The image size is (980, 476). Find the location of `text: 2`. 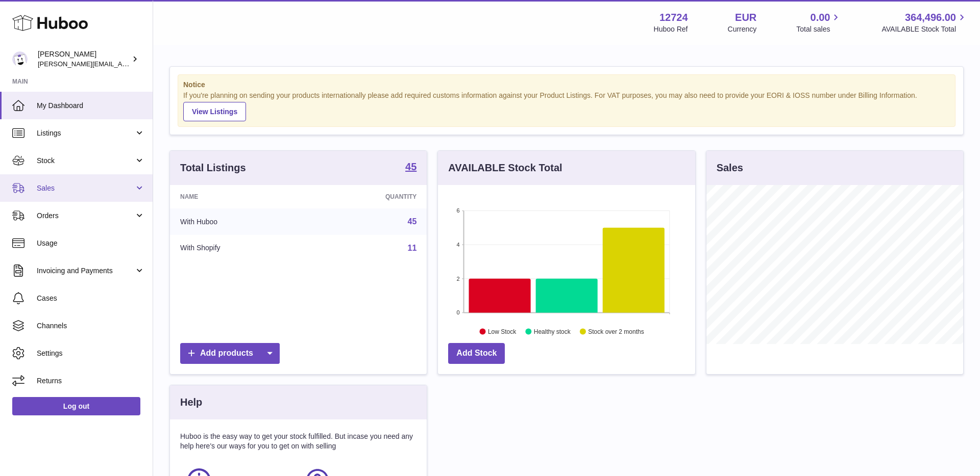

text: 2 is located at coordinates (458, 278).